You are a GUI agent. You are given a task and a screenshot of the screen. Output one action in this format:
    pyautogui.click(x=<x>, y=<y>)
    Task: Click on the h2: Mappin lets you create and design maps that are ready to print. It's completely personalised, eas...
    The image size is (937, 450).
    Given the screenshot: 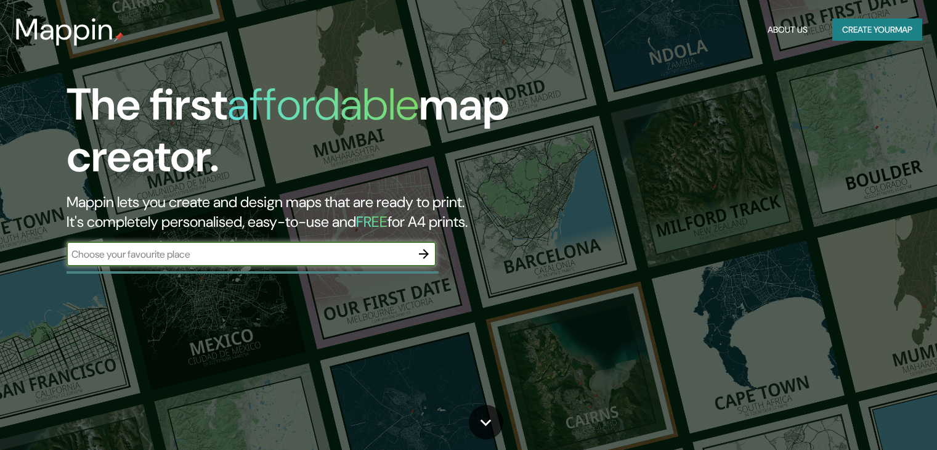 What is the action you would take?
    pyautogui.click(x=301, y=212)
    